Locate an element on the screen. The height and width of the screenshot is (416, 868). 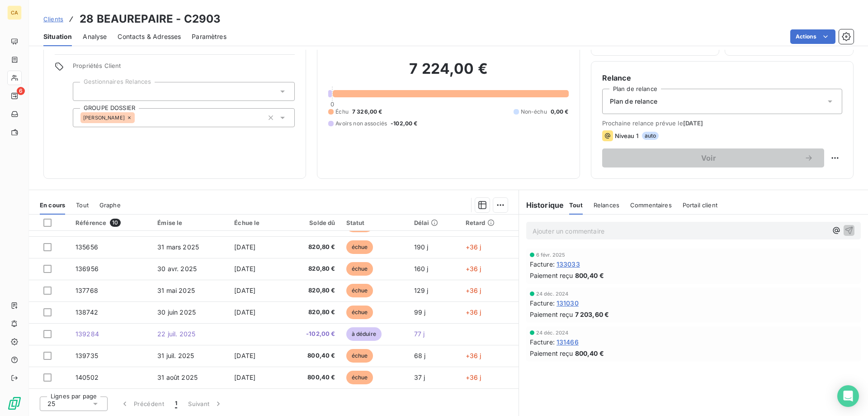
span: 31 juil. 2025 is located at coordinates (175, 355).